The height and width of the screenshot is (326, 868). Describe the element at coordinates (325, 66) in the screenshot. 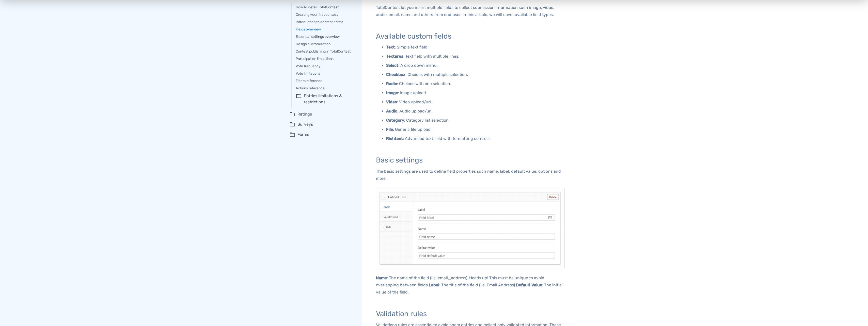

I see `a: Vote frequency` at that location.